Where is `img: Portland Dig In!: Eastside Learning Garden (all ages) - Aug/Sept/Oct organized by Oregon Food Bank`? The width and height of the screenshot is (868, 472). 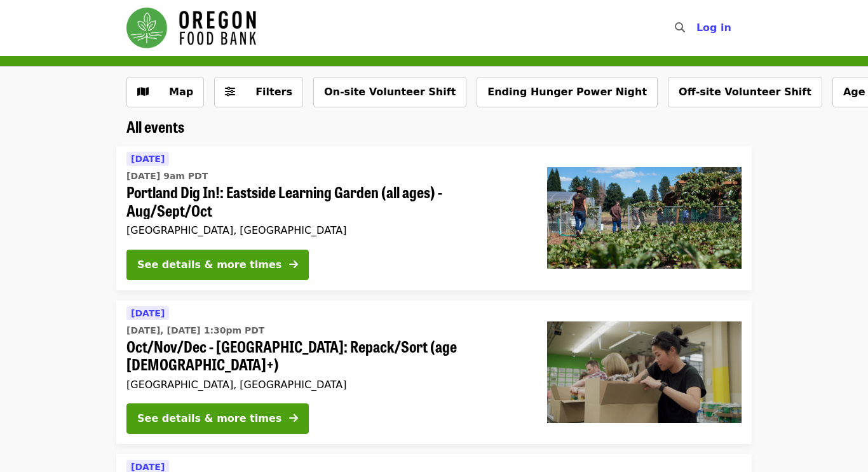 img: Portland Dig In!: Eastside Learning Garden (all ages) - Aug/Sept/Oct organized by Oregon Food Bank is located at coordinates (644, 218).